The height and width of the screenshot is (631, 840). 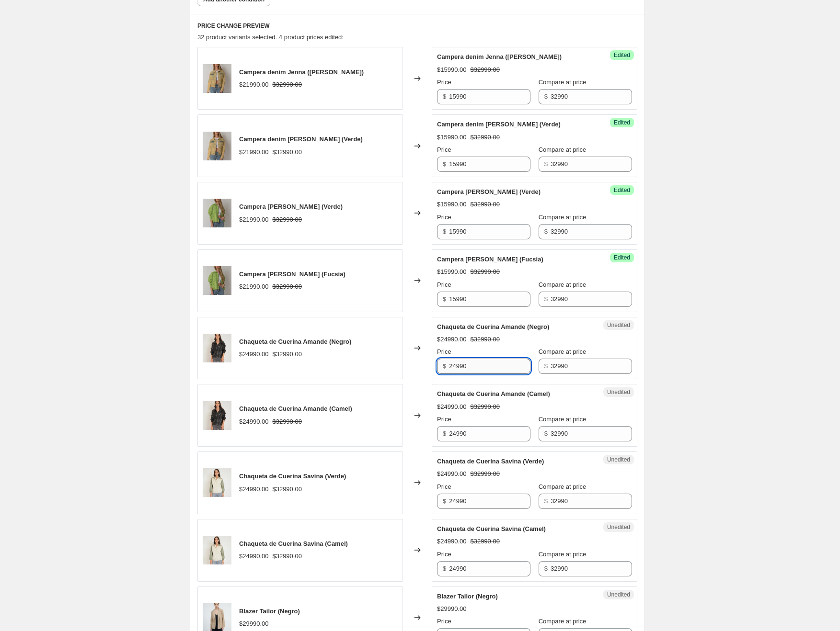 What do you see at coordinates (270, 37) in the screenshot?
I see `span: 32 product variants selected. 4 product prices edited:` at bounding box center [270, 37].